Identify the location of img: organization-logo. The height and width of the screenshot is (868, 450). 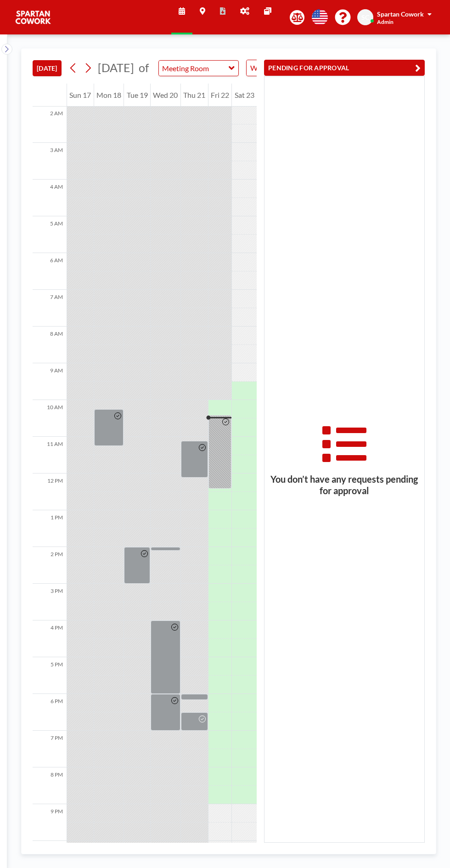
(33, 18).